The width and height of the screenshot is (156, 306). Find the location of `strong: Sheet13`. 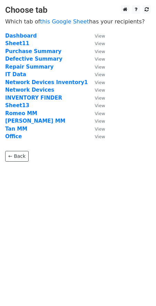

strong: Sheet13 is located at coordinates (17, 105).